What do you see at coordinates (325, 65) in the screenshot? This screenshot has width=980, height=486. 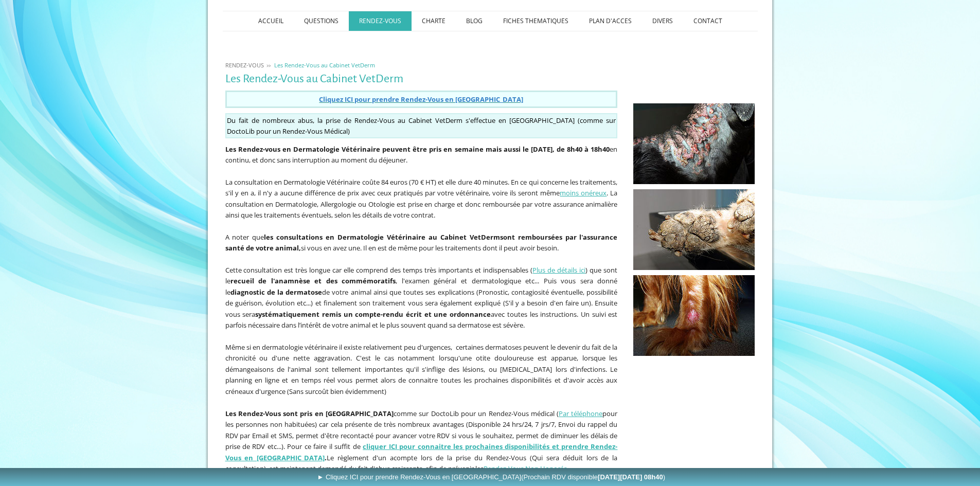 I see `span: Les Rendez-Vous au Cabinet VetDerm` at bounding box center [325, 65].